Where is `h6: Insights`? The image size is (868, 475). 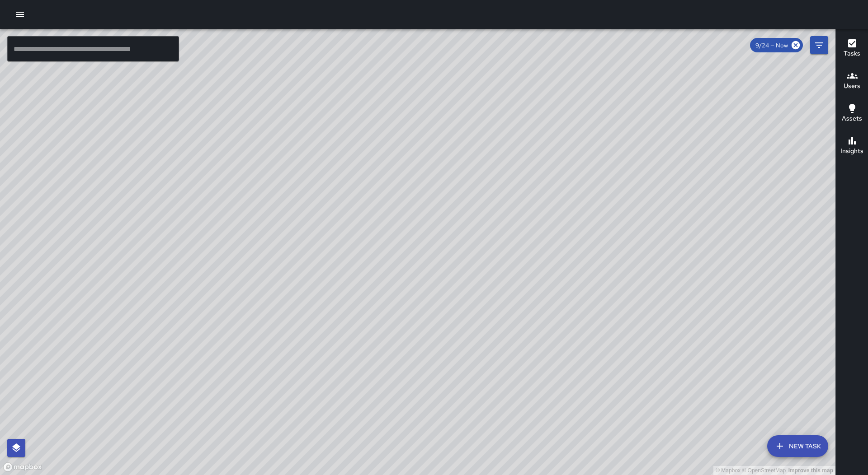
h6: Insights is located at coordinates (852, 151).